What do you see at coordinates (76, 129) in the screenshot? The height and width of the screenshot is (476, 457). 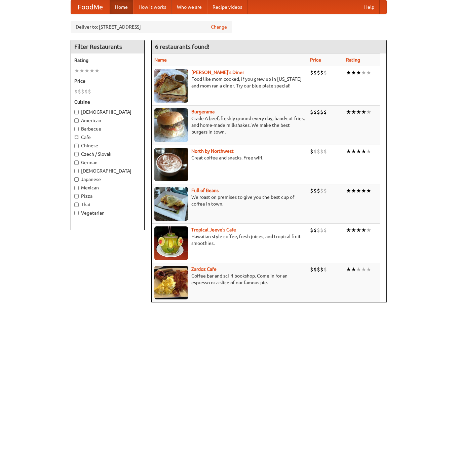 I see `input: Barbecue` at bounding box center [76, 129].